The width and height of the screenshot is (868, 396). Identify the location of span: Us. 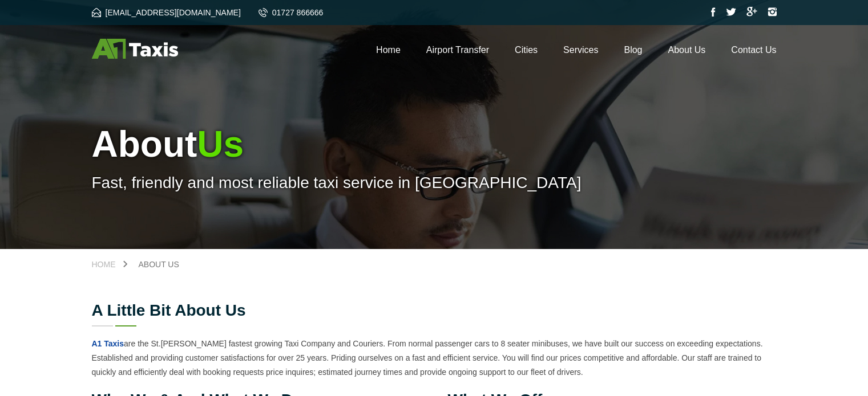
(220, 144).